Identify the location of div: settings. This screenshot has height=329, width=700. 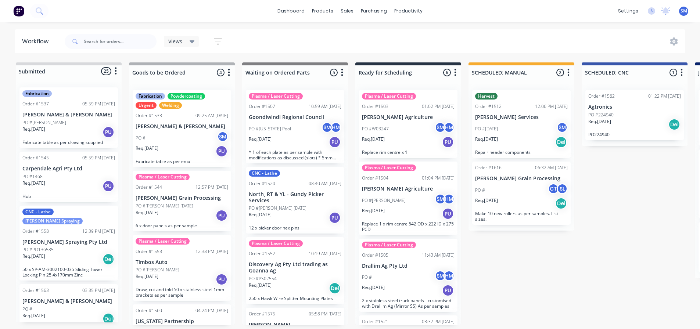
(628, 11).